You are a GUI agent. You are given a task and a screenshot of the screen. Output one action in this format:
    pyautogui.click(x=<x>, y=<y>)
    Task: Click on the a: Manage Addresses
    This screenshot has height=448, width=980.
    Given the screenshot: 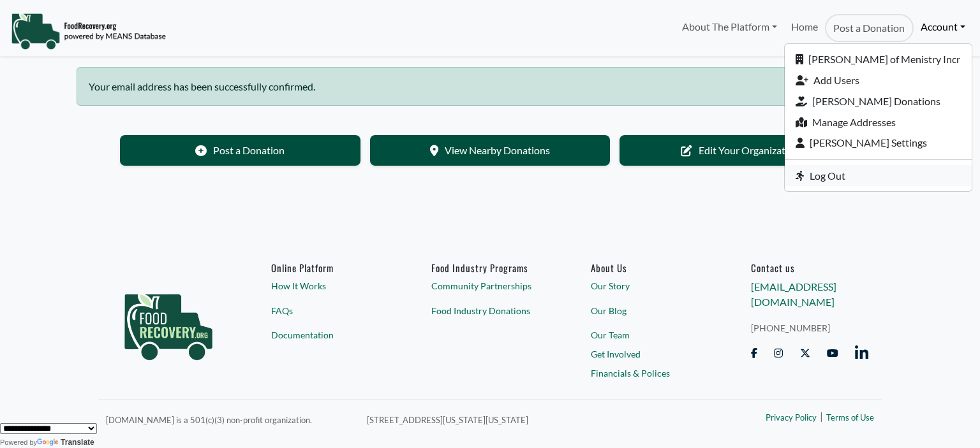 What is the action you would take?
    pyautogui.click(x=878, y=122)
    